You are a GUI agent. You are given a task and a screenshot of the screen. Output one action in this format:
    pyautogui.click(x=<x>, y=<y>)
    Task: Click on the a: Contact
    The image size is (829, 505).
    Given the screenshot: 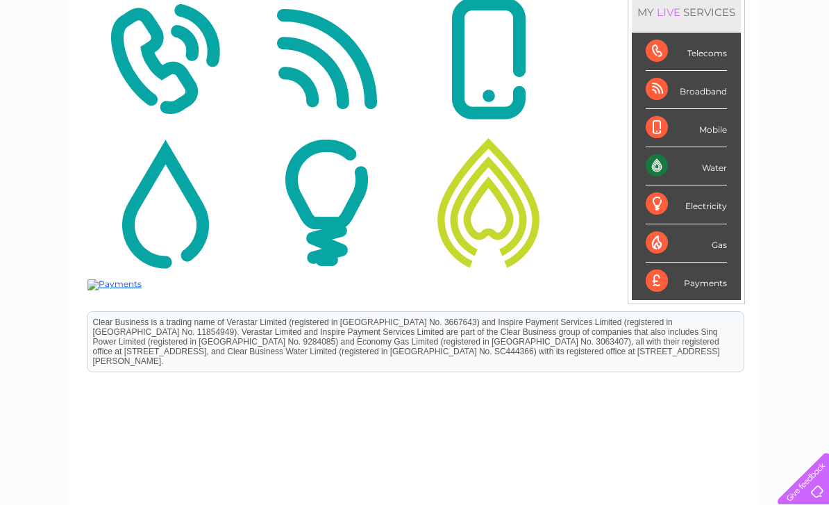 What is the action you would take?
    pyautogui.click(x=754, y=64)
    